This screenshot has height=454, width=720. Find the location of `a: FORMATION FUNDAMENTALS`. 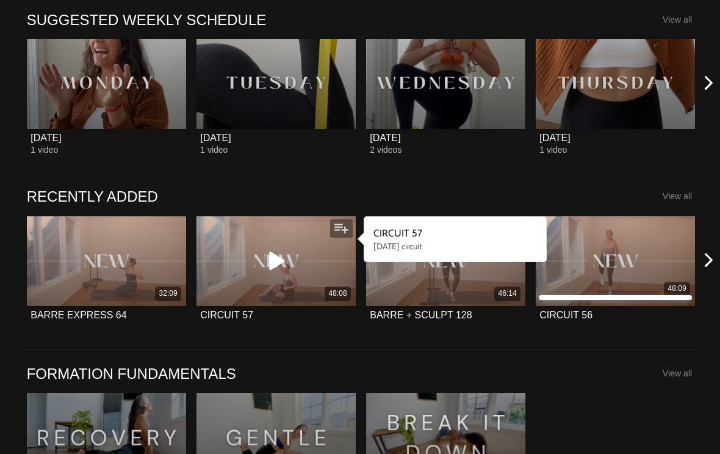

a: FORMATION FUNDAMENTALS is located at coordinates (131, 373).